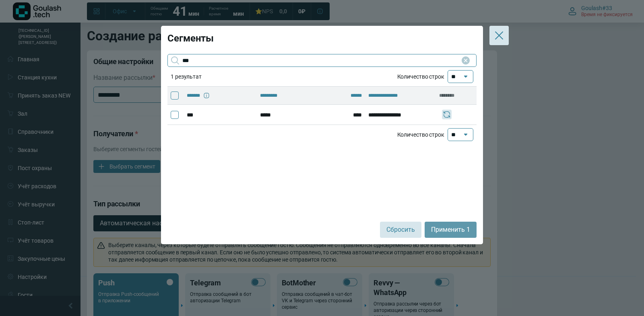 The image size is (644, 316). I want to click on div: 1 результат, so click(186, 76).